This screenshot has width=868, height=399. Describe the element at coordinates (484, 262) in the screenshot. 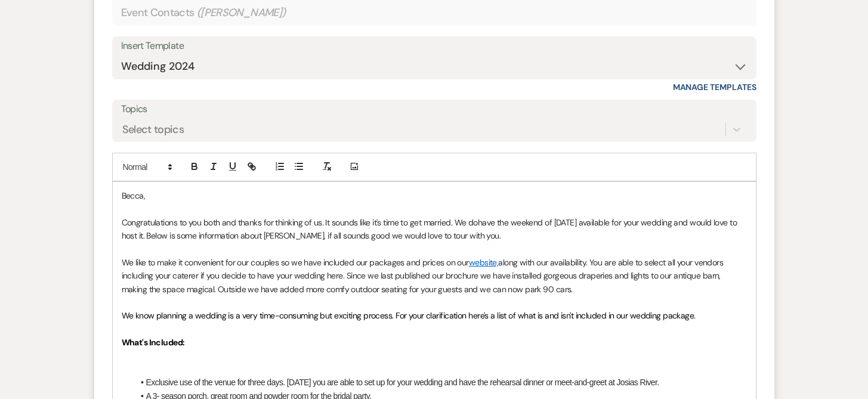

I see `a: website,` at that location.